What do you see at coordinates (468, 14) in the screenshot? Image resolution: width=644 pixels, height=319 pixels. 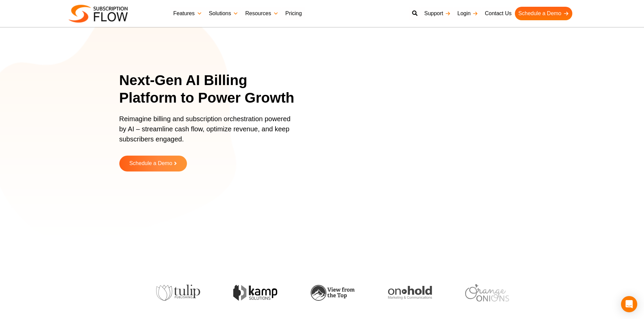 I see `a: Login` at bounding box center [468, 14].